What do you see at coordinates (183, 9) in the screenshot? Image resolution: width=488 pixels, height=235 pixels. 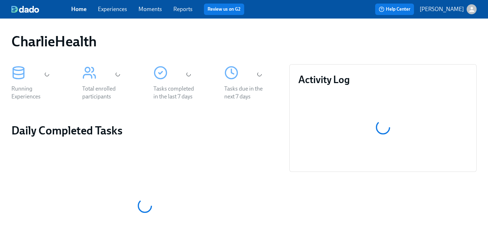 I see `a: Reports` at bounding box center [183, 9].